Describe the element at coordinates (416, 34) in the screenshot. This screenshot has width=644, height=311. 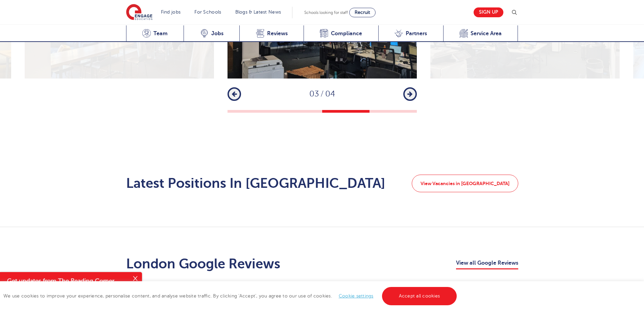
I see `span: Partners` at that location.